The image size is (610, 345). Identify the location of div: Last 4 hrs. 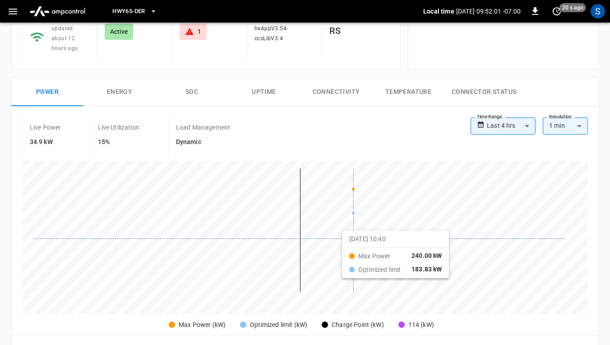
(511, 126).